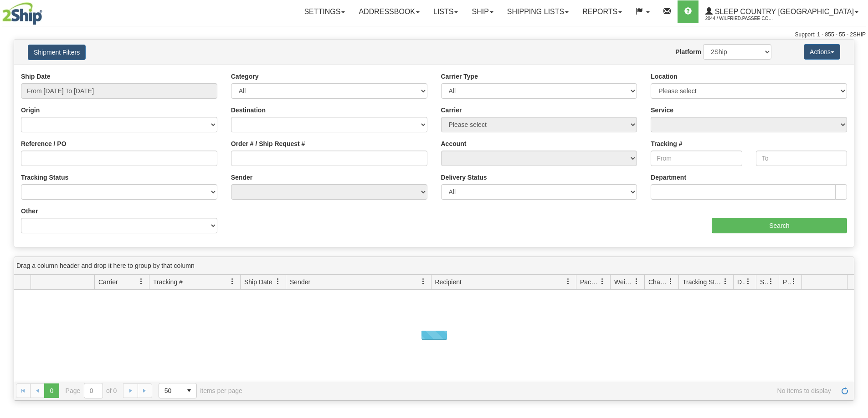 The width and height of the screenshot is (868, 418). Describe the element at coordinates (108, 282) in the screenshot. I see `span: Carrier` at that location.